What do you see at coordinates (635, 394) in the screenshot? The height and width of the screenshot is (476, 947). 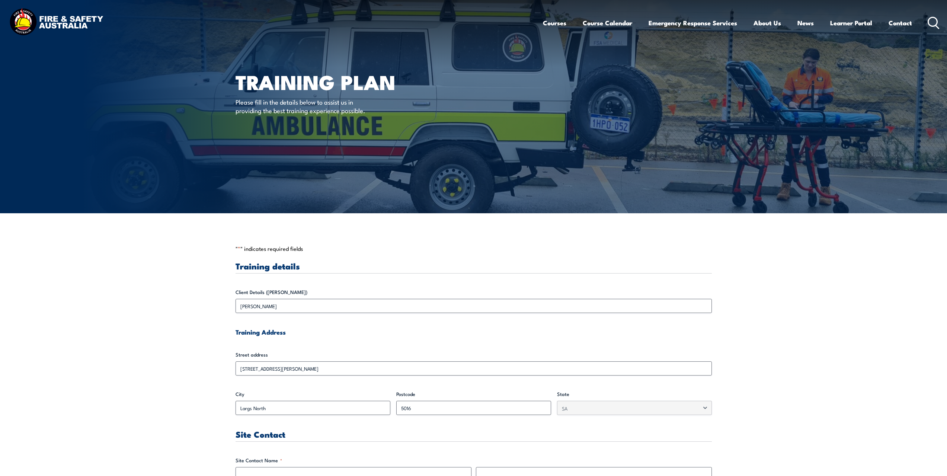 I see `label: State` at bounding box center [635, 394].